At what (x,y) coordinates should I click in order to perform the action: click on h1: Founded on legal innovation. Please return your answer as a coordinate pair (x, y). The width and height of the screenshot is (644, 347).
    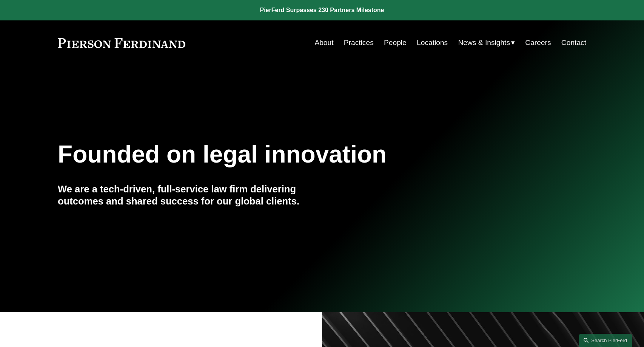
    Looking at the image, I should click on (278, 154).